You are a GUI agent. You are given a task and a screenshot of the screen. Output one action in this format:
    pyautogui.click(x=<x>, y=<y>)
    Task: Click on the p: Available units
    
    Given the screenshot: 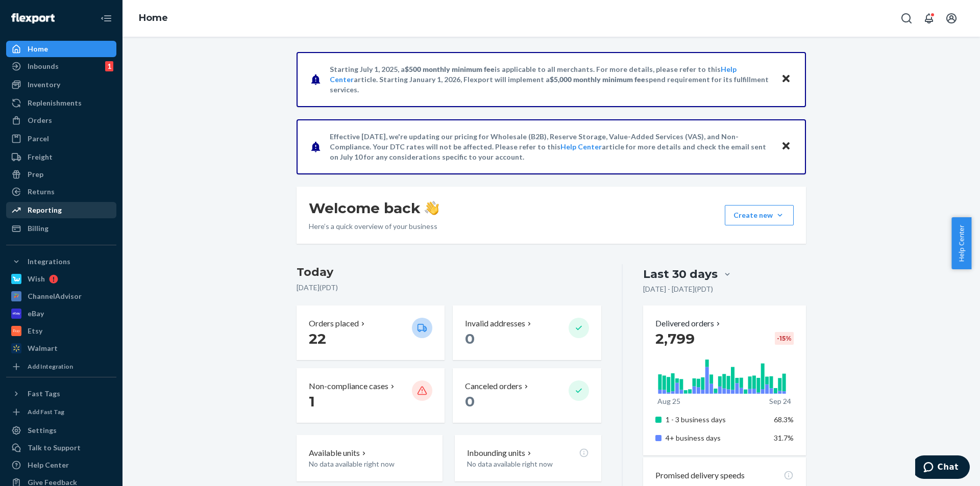 What is the action you would take?
    pyautogui.click(x=334, y=453)
    